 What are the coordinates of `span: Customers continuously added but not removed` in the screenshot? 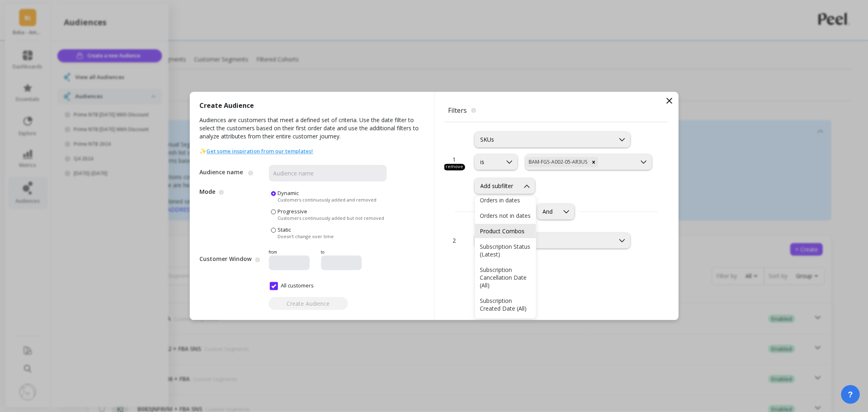 It's located at (331, 218).